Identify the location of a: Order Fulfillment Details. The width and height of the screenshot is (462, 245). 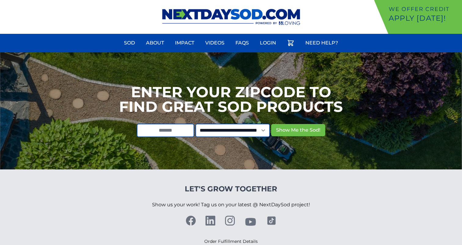
(231, 242).